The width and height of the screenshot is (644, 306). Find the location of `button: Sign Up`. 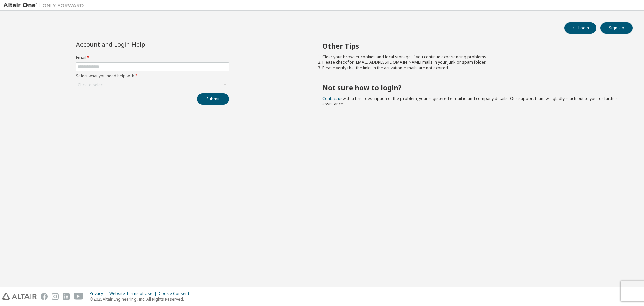

button: Sign Up is located at coordinates (616, 28).